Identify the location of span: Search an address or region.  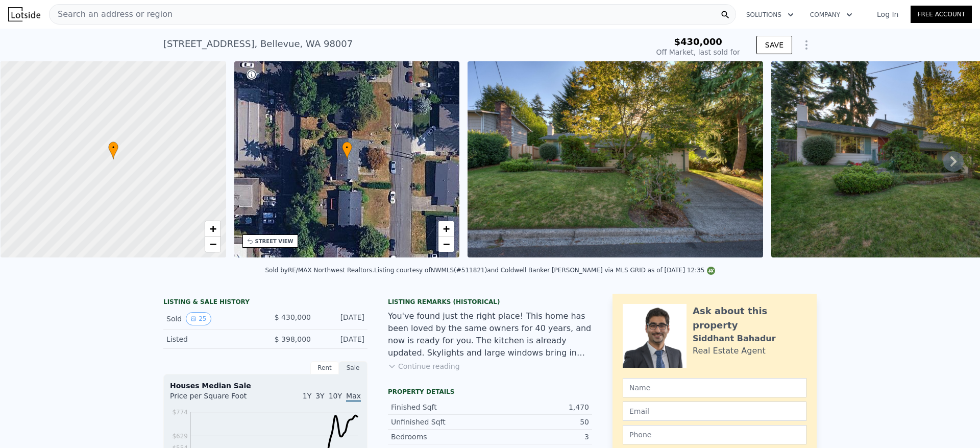
(110, 14).